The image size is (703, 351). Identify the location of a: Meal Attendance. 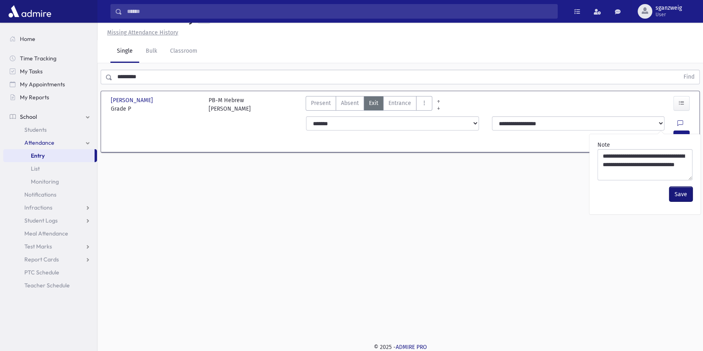
(50, 234).